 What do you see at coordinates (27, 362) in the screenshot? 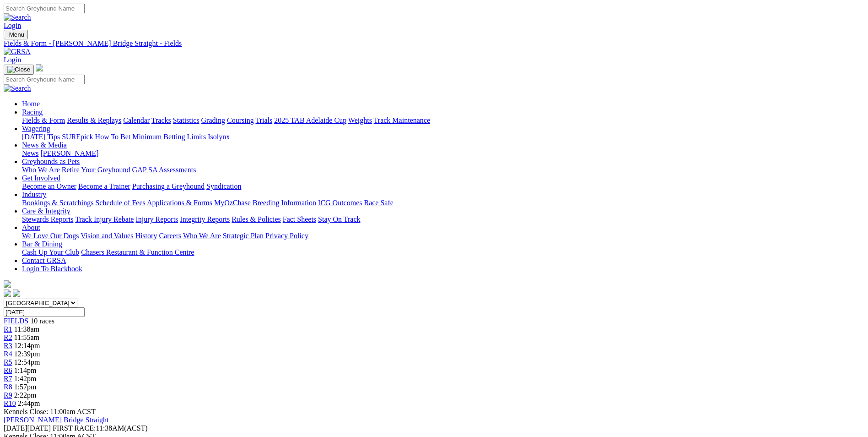
I see `span: 12:54pm` at bounding box center [27, 362].